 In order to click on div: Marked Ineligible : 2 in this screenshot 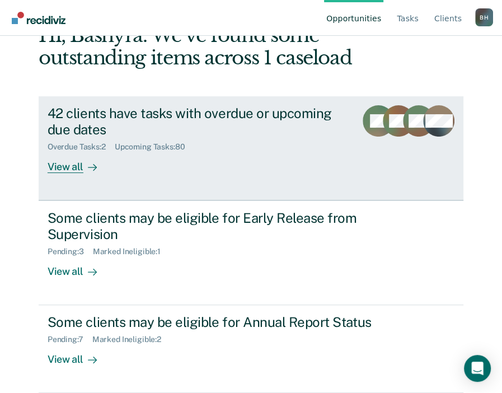, I will do `click(131, 339)`.